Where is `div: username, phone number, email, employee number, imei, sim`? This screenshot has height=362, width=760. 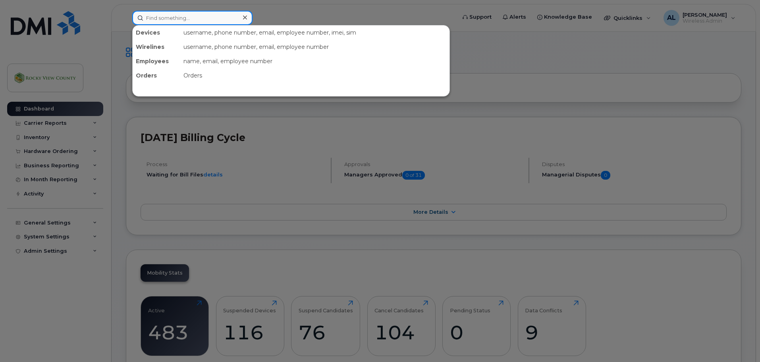 div: username, phone number, email, employee number, imei, sim is located at coordinates (315, 33).